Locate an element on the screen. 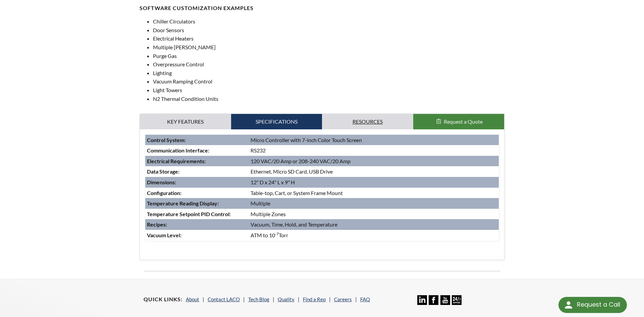 The height and width of the screenshot is (317, 644). td: Multiple is located at coordinates (373, 204).